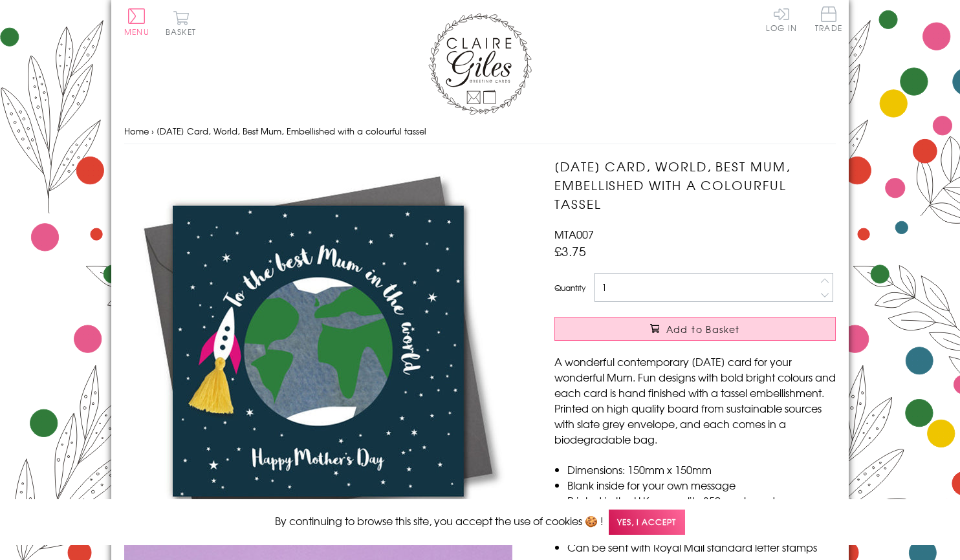 The width and height of the screenshot is (960, 560). Describe the element at coordinates (701, 501) in the screenshot. I see `li: Printed in the U.K on quality 350gsm board` at that location.